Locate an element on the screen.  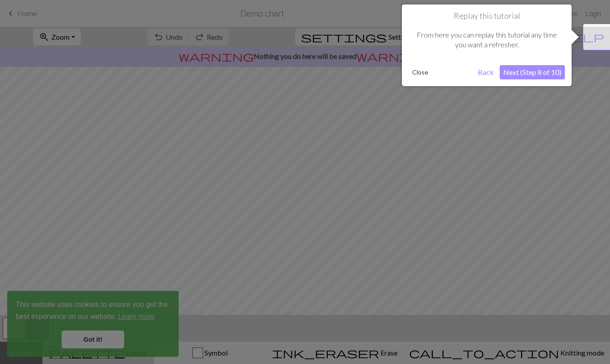
div: From here you can replay this tutorial any time you want a refresher. is located at coordinates (487, 40).